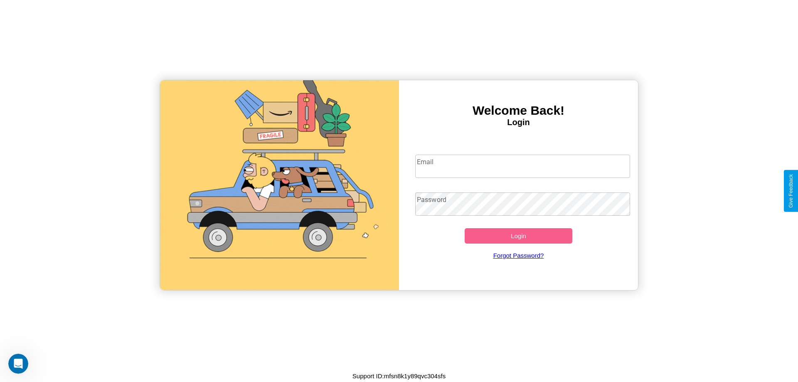 The image size is (798, 382). I want to click on h3: Welcome Back!, so click(518, 111).